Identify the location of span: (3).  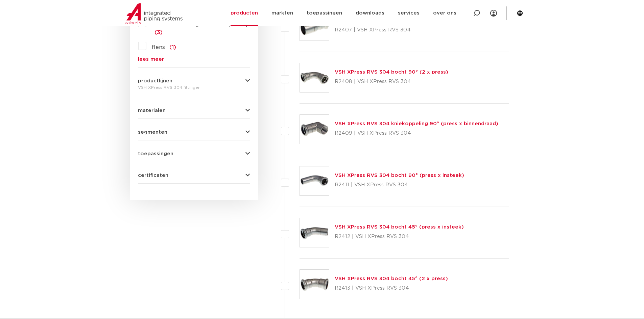
(158, 32).